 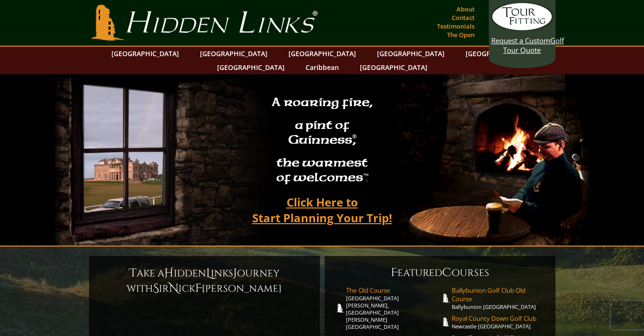 What do you see at coordinates (169, 273) in the screenshot?
I see `span: H` at bounding box center [169, 273].